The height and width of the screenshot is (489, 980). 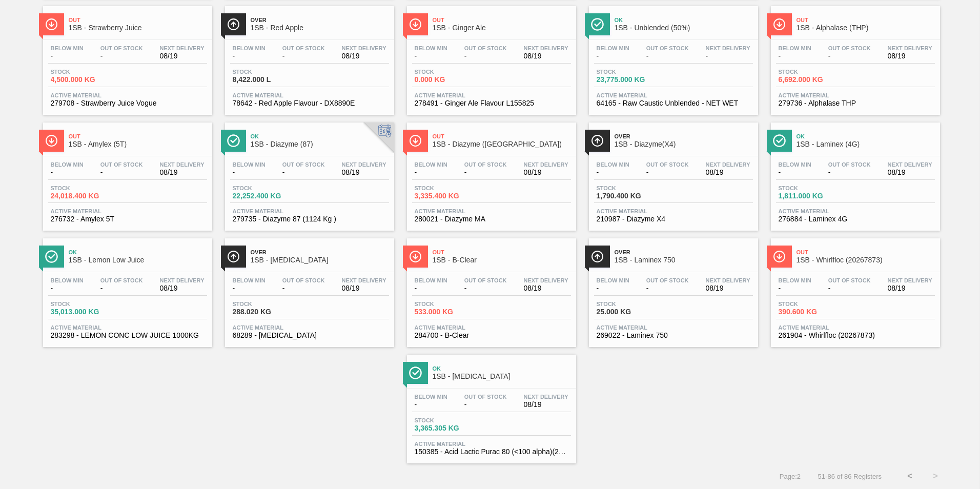 What do you see at coordinates (633, 312) in the screenshot?
I see `span: 25.000 KG` at bounding box center [633, 312].